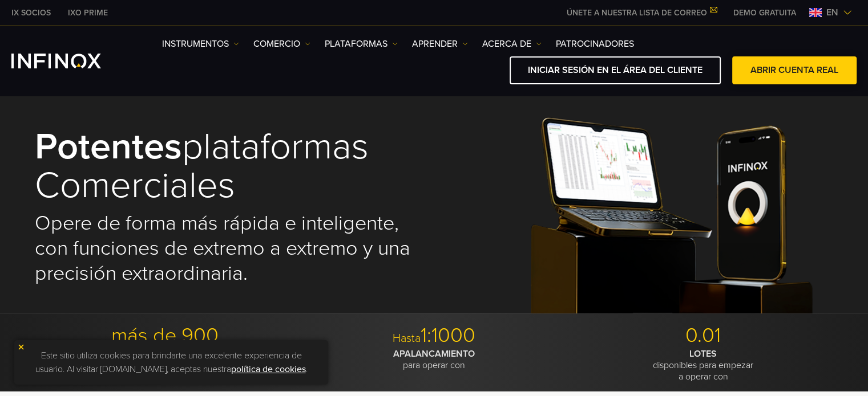  What do you see at coordinates (703, 354) in the screenshot?
I see `font: LOTES` at bounding box center [703, 354].